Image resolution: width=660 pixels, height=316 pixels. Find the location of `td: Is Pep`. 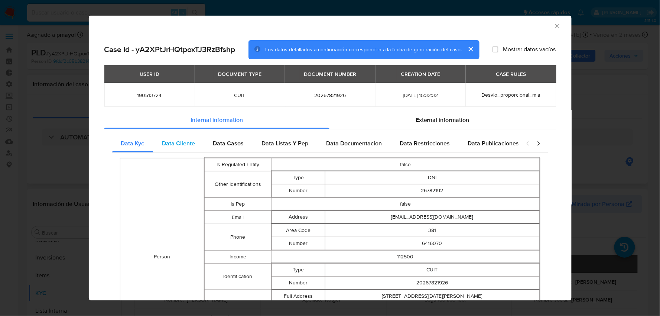

td: Is Pep is located at coordinates (238, 204).